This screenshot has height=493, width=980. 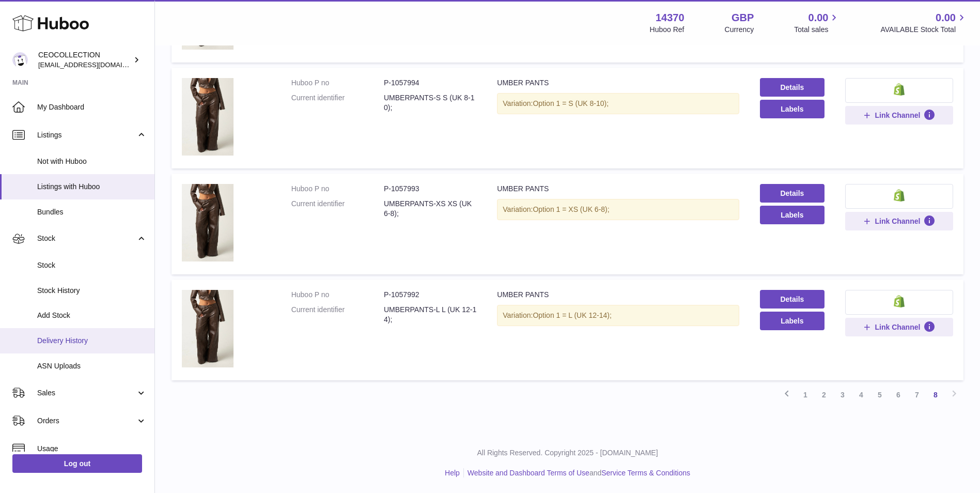 I want to click on li: and, so click(x=577, y=472).